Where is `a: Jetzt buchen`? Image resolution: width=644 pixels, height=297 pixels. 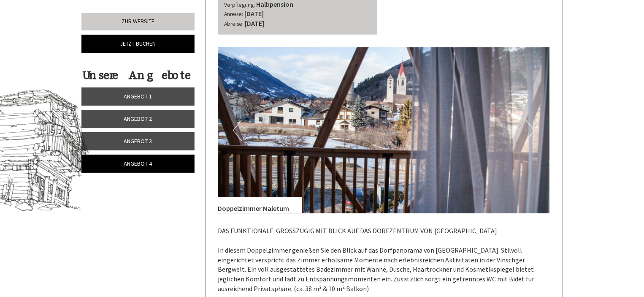 a: Jetzt buchen is located at coordinates (138, 44).